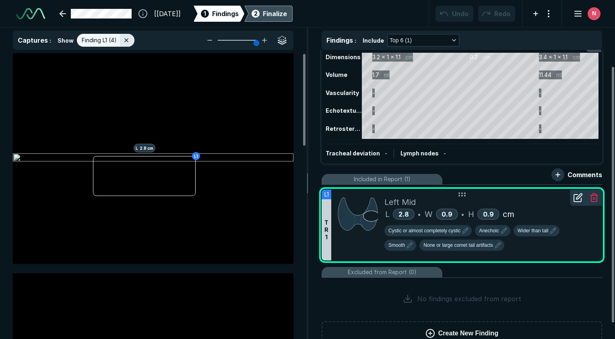  What do you see at coordinates (469, 299) in the screenshot?
I see `span: No findings excluded from report` at bounding box center [469, 299].